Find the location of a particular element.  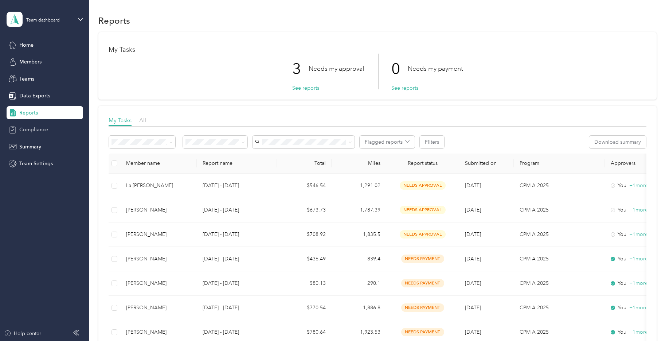

th: Report name is located at coordinates (237, 163).